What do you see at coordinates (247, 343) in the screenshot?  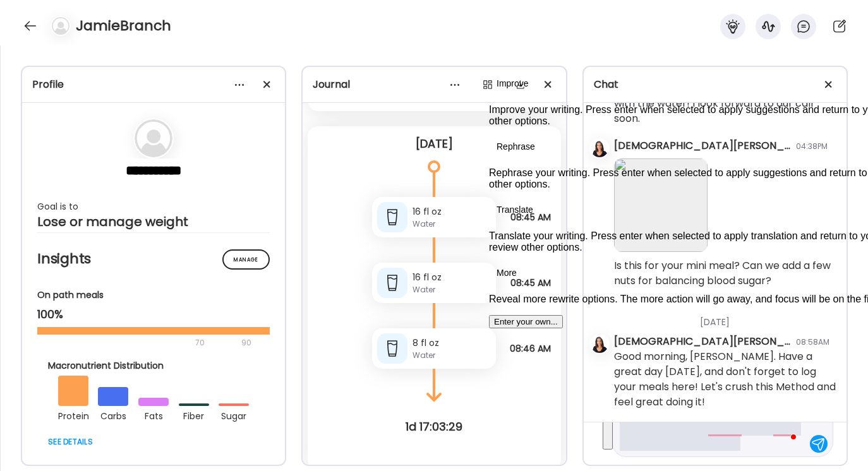 I see `div: 90` at bounding box center [247, 343].